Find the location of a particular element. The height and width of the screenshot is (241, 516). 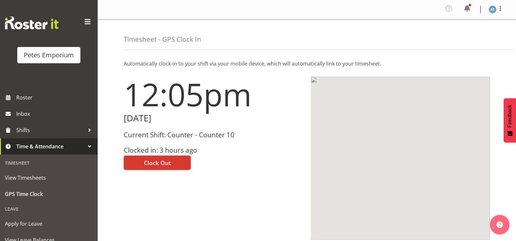

a: GPS Time Clock is located at coordinates (49, 194).